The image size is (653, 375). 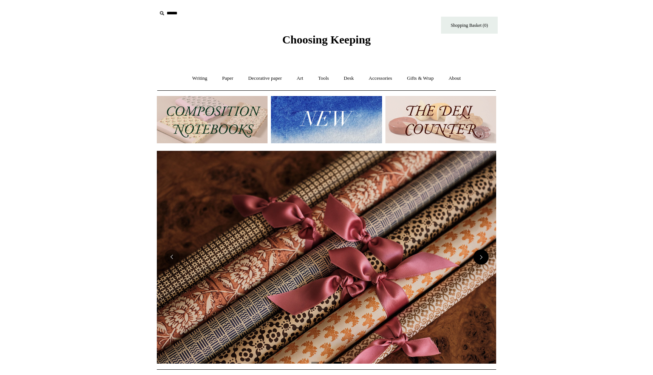 I want to click on a: Shopping Basket (0), so click(x=470, y=25).